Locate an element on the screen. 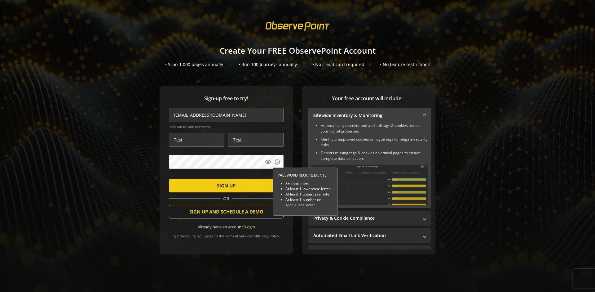 The height and width of the screenshot is (292, 595). mat-panel-title: Privacy & Cookie Compliance is located at coordinates (366, 218).